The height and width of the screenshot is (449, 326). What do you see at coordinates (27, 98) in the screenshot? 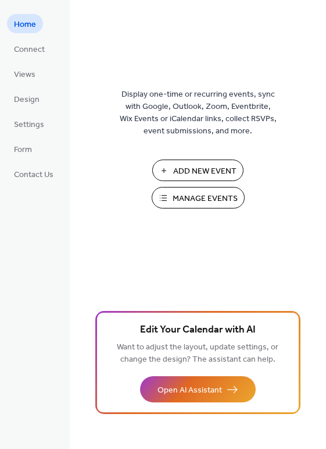
I see `a: Design` at bounding box center [27, 98].